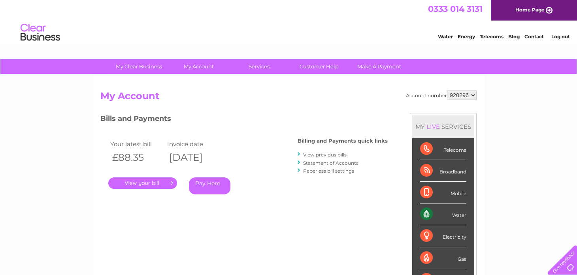  What do you see at coordinates (210, 186) in the screenshot?
I see `a: Pay Here` at bounding box center [210, 186].